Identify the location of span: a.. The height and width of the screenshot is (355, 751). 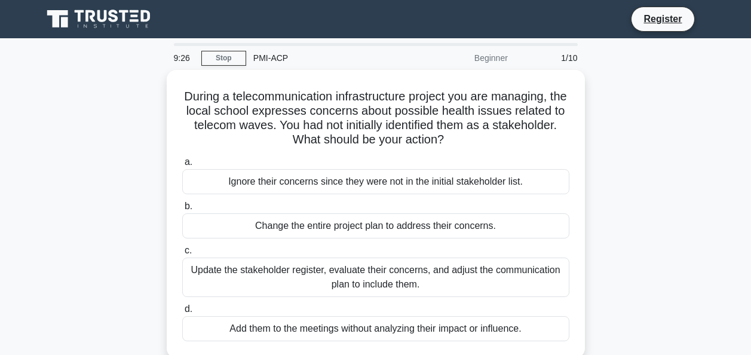
(188, 161).